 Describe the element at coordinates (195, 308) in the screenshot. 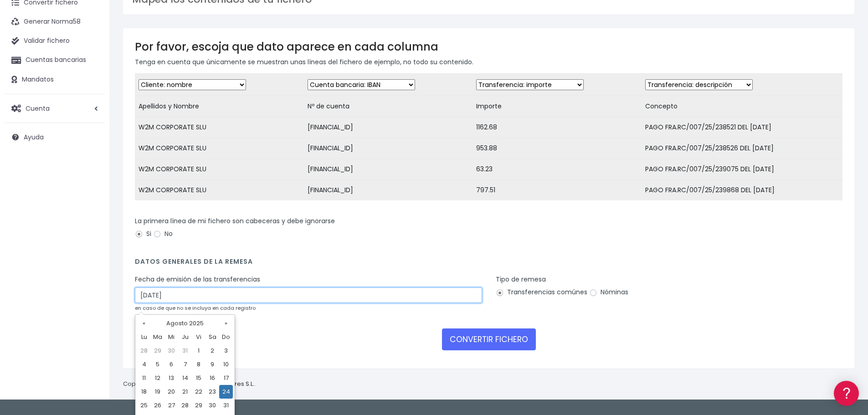

I see `small: en caso de que no se incluya en cada registro` at that location.